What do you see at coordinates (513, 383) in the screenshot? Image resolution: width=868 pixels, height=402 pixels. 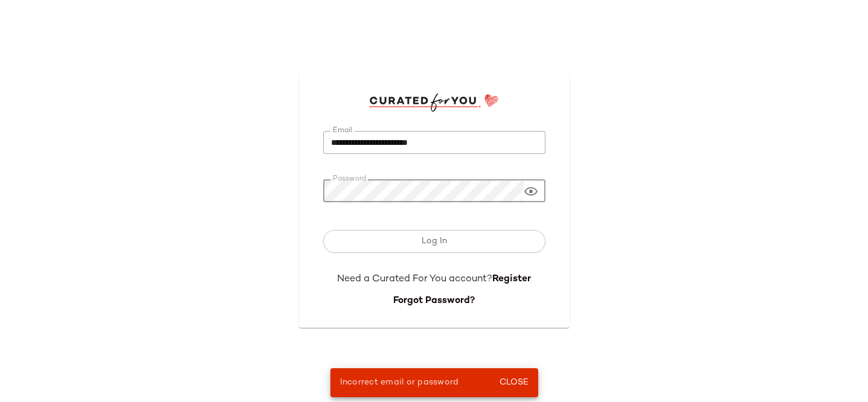 I see `button: Close` at bounding box center [513, 383].